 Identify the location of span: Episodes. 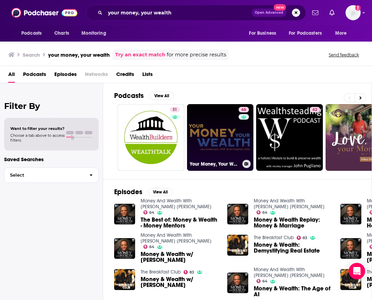
(65, 76).